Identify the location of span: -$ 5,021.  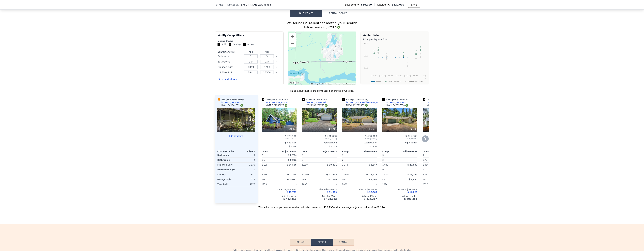
(292, 180).